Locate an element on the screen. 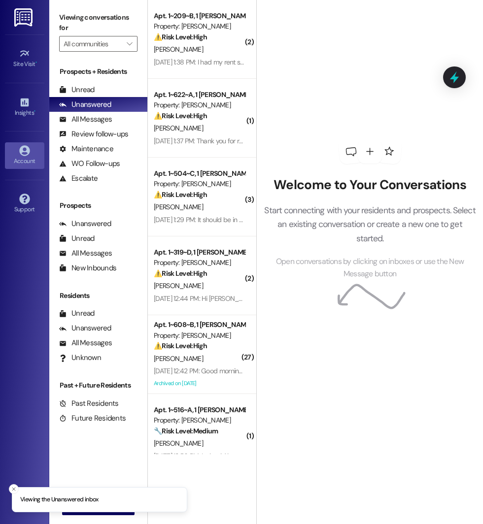  div: Residents is located at coordinates (98, 296).